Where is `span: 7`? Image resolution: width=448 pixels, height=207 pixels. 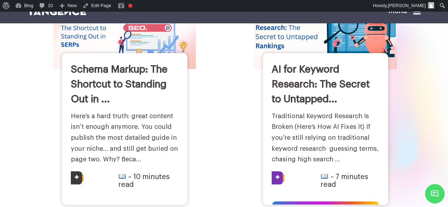 span: 7 is located at coordinates (337, 177).